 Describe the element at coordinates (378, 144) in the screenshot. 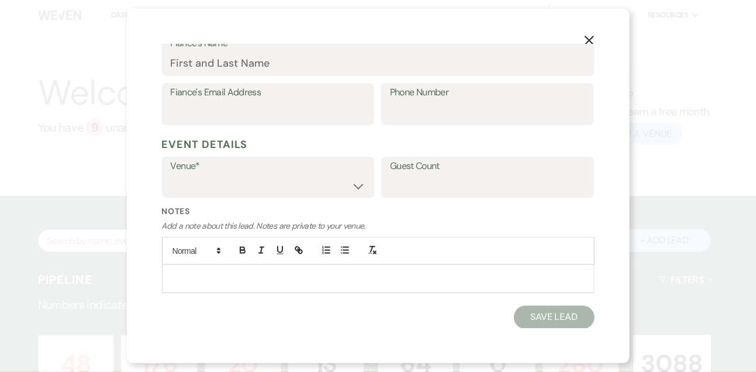

I see `h5: Event Details` at that location.